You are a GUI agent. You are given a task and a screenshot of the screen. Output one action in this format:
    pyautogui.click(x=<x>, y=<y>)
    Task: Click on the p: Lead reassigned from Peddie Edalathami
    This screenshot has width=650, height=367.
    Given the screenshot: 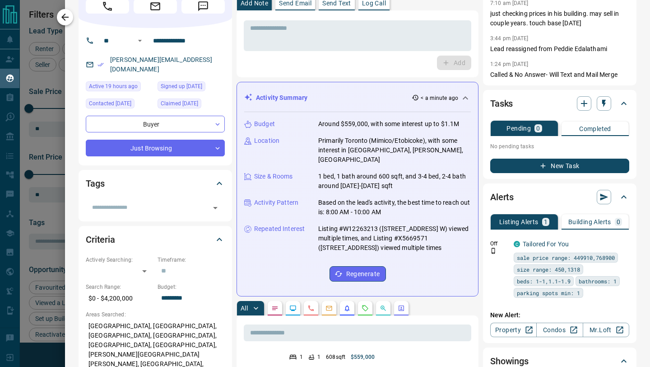 What is the action you would take?
    pyautogui.click(x=560, y=49)
    